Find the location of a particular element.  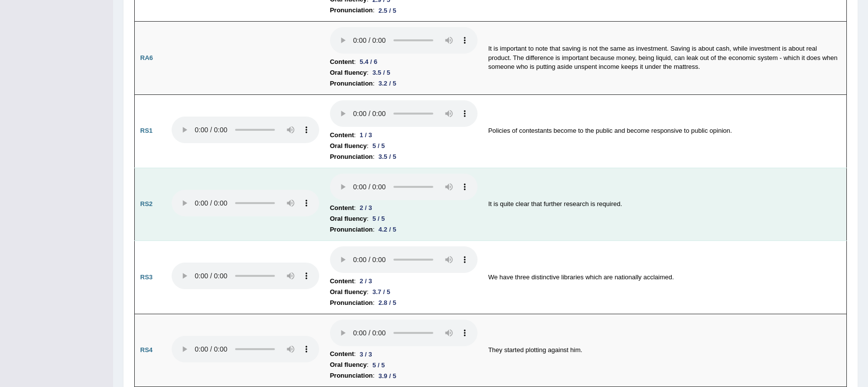

b: RS2 is located at coordinates (146, 203).